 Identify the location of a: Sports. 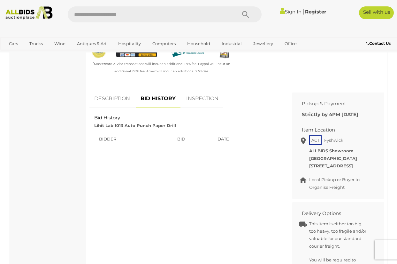
(15, 54).